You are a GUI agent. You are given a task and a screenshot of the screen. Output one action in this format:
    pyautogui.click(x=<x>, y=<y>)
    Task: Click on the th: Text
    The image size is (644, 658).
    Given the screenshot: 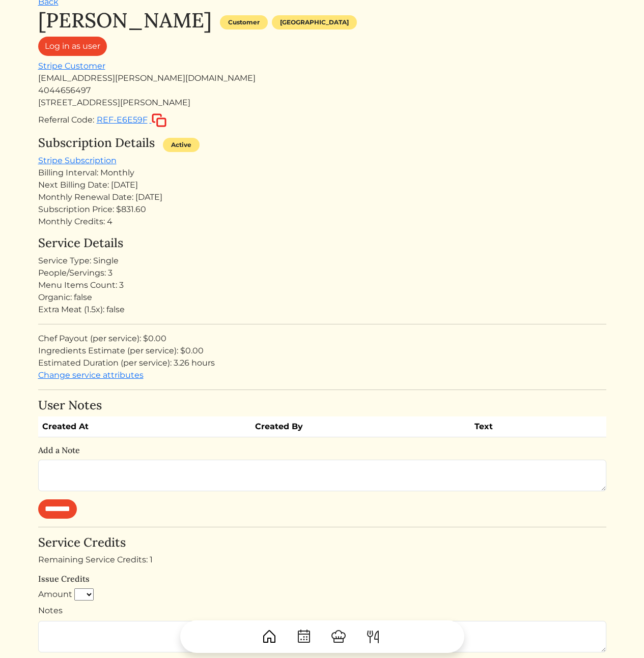 What is the action you would take?
    pyautogui.click(x=522, y=427)
    